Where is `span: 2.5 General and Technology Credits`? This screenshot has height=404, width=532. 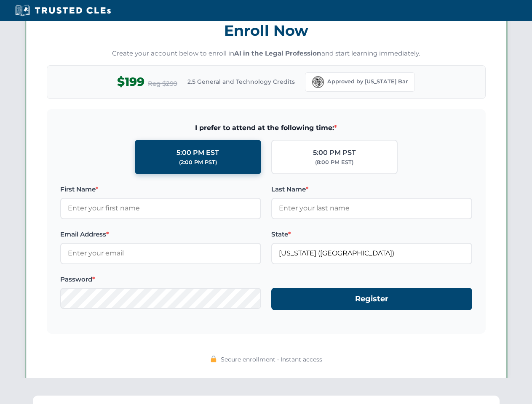 span: 2.5 General and Technology Credits is located at coordinates (241, 81).